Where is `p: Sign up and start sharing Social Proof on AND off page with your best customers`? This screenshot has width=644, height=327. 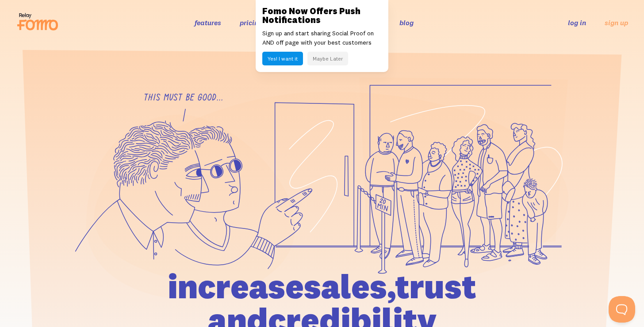
p: Sign up and start sharing Social Proof on AND off page with your best customers is located at coordinates (322, 38).